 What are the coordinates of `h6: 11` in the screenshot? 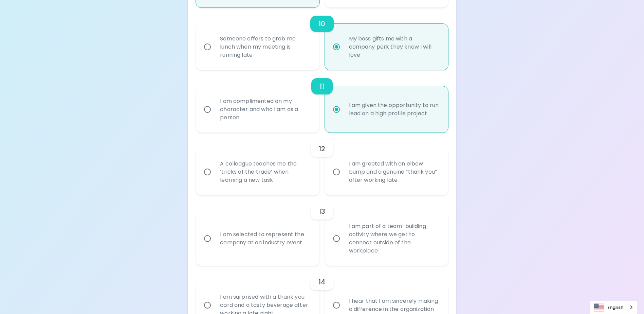 It's located at (322, 86).